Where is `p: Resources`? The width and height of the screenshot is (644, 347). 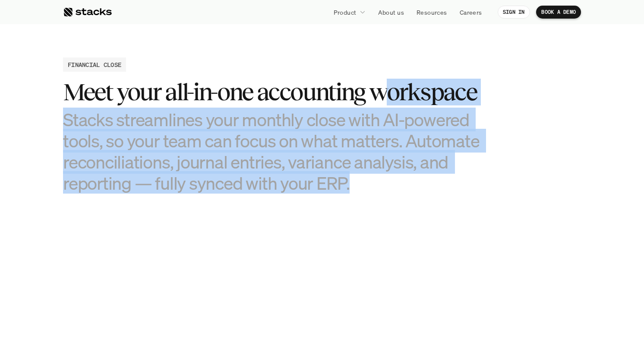 p: Resources is located at coordinates (431, 12).